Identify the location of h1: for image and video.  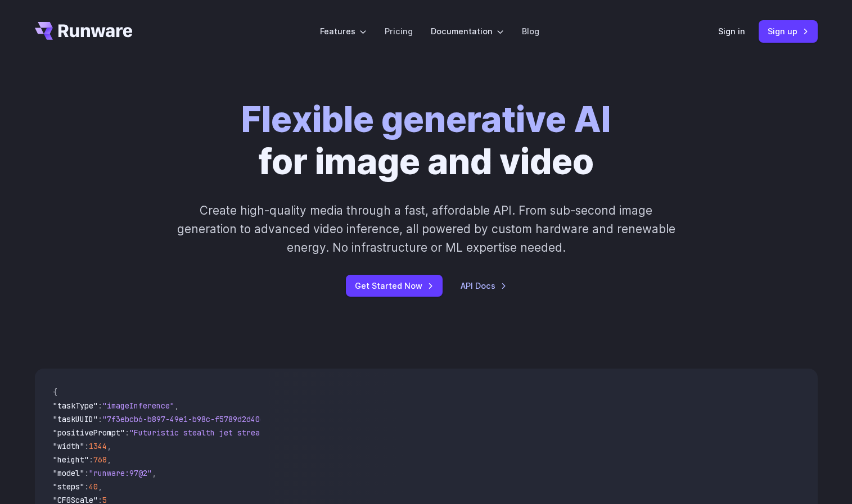
(426, 141).